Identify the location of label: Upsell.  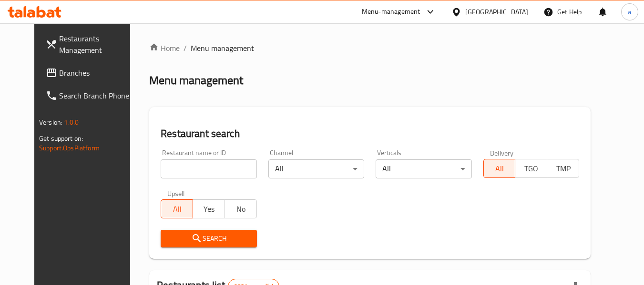
(176, 193).